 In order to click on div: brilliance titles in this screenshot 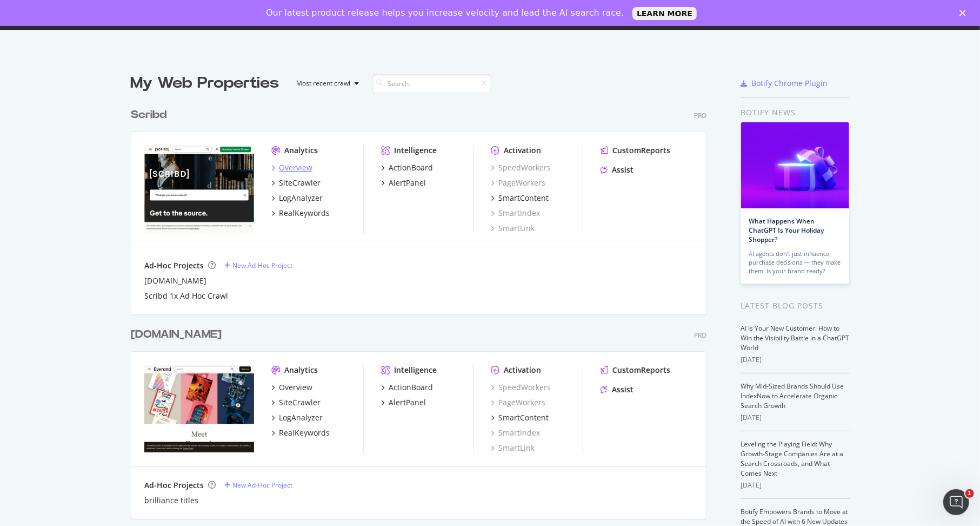, I will do `click(171, 500)`.